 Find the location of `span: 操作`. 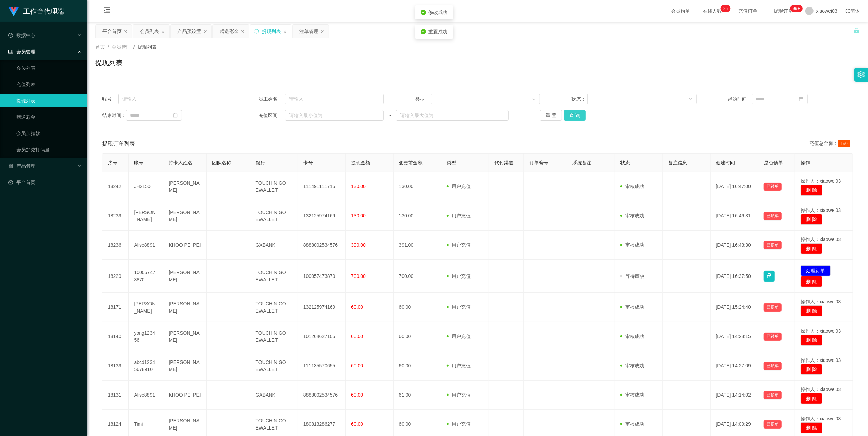

span: 操作 is located at coordinates (805, 162).